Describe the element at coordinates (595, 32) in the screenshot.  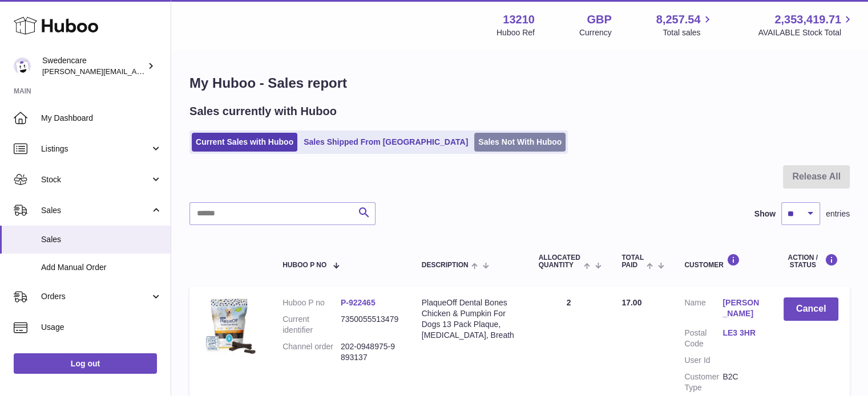
I see `div: Currency` at that location.